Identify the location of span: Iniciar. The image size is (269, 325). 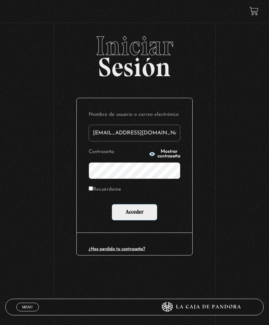
(135, 46).